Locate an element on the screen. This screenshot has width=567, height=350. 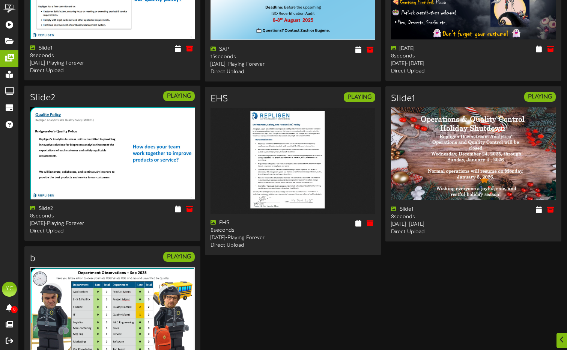
h3: Slide1 is located at coordinates (403, 99).